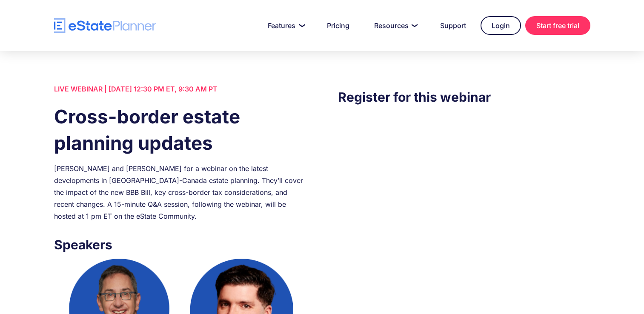 The image size is (644, 314). Describe the element at coordinates (180, 130) in the screenshot. I see `h1: Cross-border estate planning updates` at that location.